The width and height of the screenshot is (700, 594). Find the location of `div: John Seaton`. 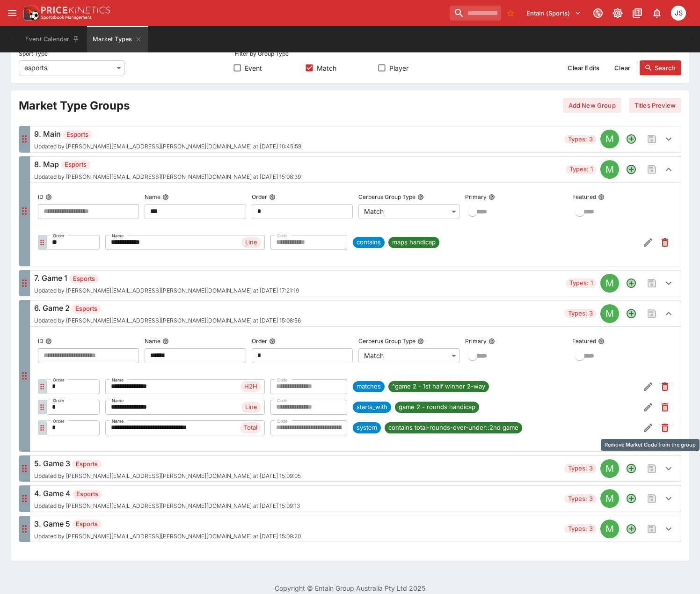

div: John Seaton is located at coordinates (679, 13).